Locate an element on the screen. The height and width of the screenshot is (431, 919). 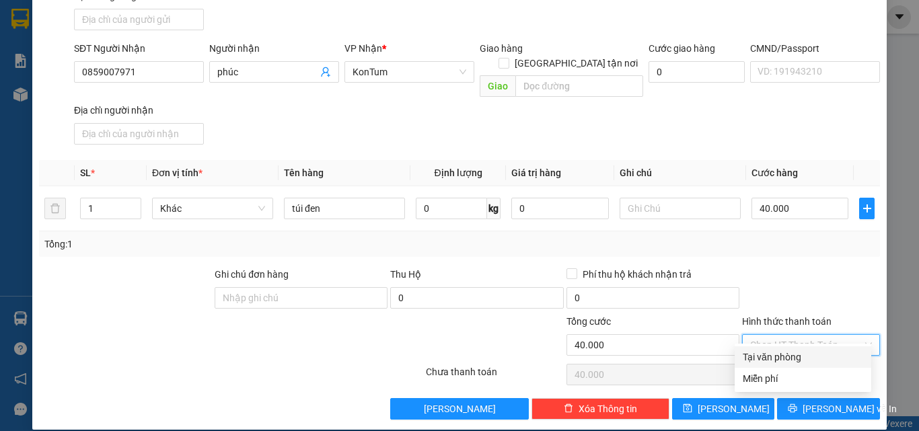
span: save is located at coordinates (687, 409).